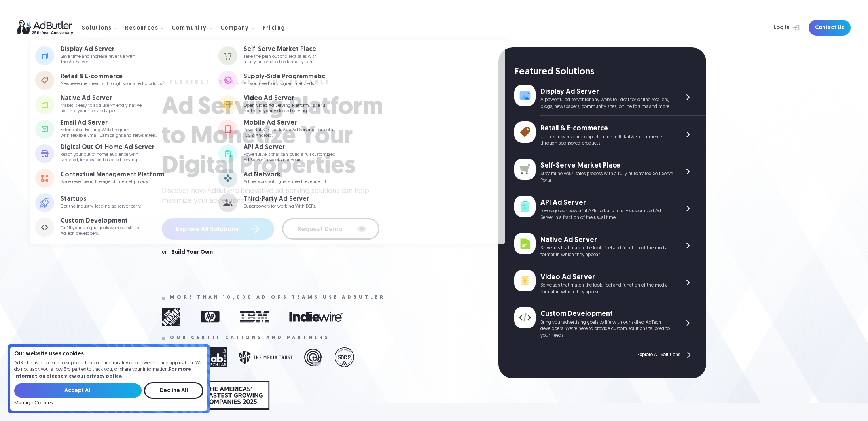 This screenshot has width=868, height=421. What do you see at coordinates (108, 123) in the screenshot?
I see `div: Email Ad Server` at bounding box center [108, 123].